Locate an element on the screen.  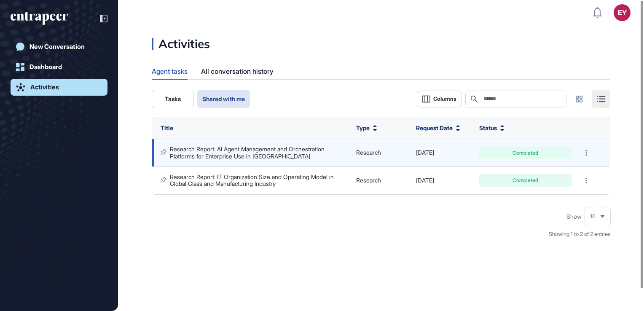
span: Show is located at coordinates (574, 217).